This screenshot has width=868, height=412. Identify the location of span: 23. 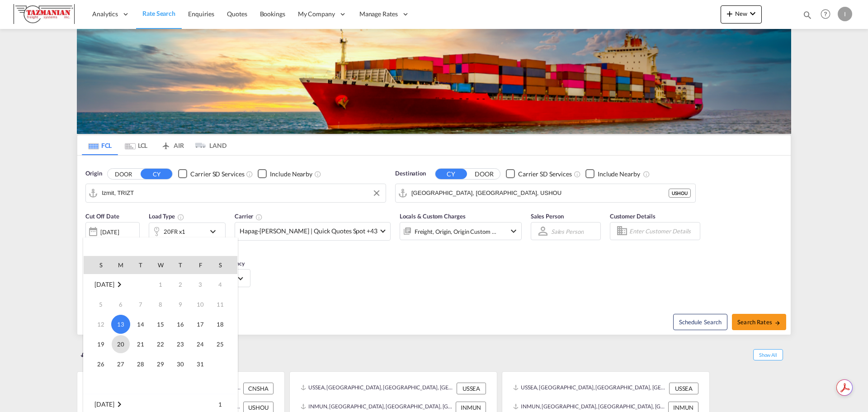
(180, 344).